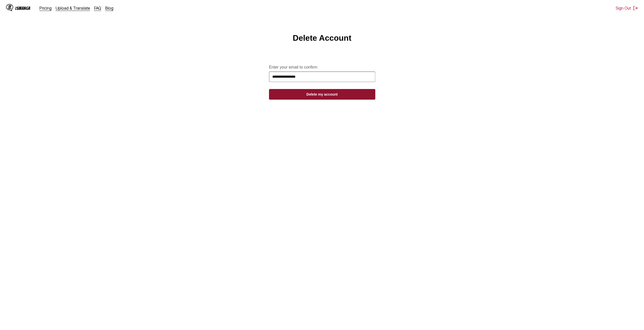 This screenshot has width=644, height=330. What do you see at coordinates (322, 95) in the screenshot?
I see `button: Delete my account` at bounding box center [322, 95].